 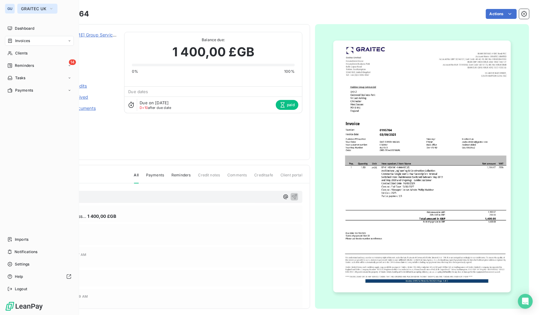 I want to click on span: Comments, so click(x=237, y=177).